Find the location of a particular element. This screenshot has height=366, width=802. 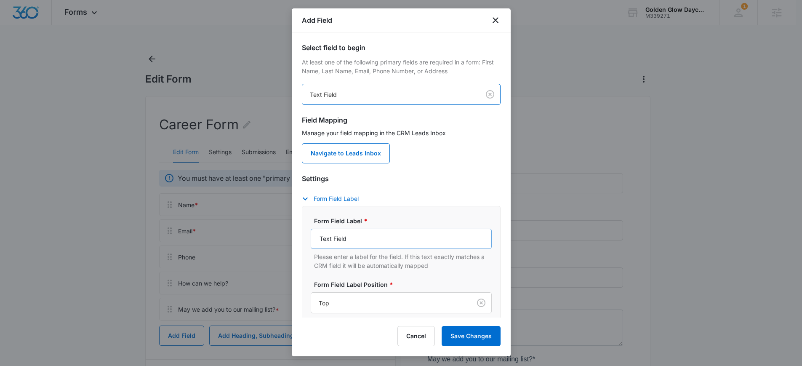

h3: Select field to begin is located at coordinates (401, 48).